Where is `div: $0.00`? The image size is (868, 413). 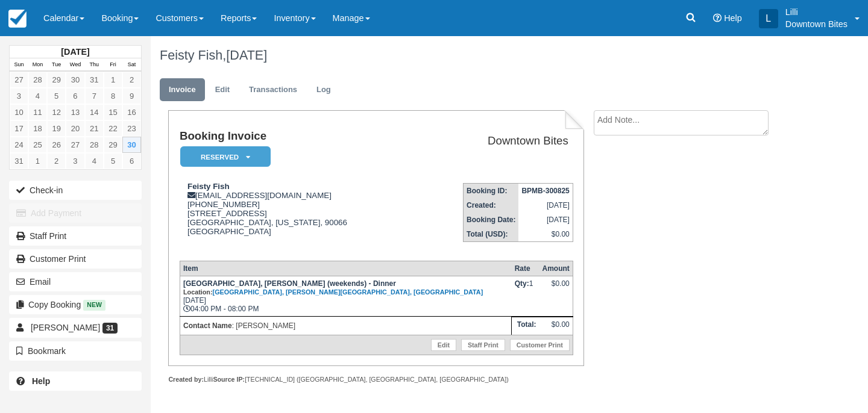
div: $0.00 is located at coordinates (555, 288).